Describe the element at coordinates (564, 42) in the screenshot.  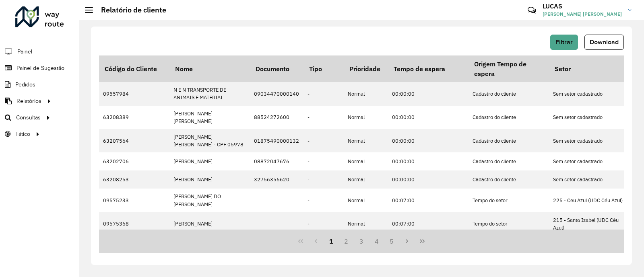
I see `button: Filtrar` at that location.